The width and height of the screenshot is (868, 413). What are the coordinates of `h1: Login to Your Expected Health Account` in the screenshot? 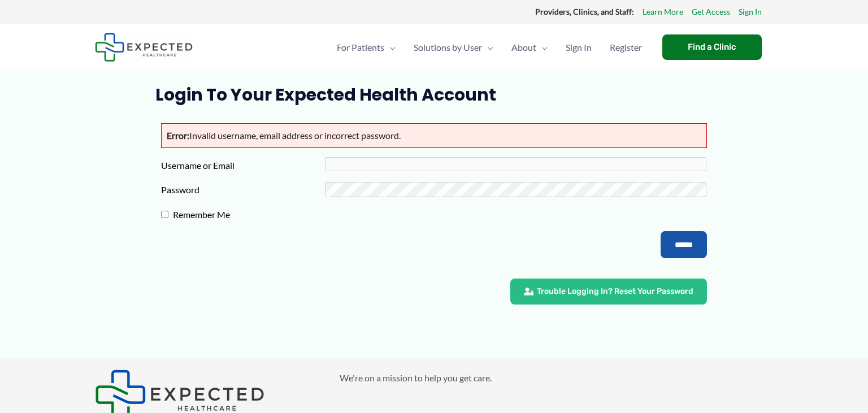 It's located at (434, 95).